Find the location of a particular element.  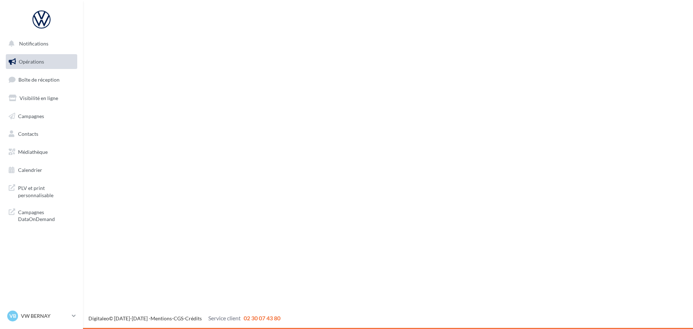

a: Crédits is located at coordinates (193, 318).